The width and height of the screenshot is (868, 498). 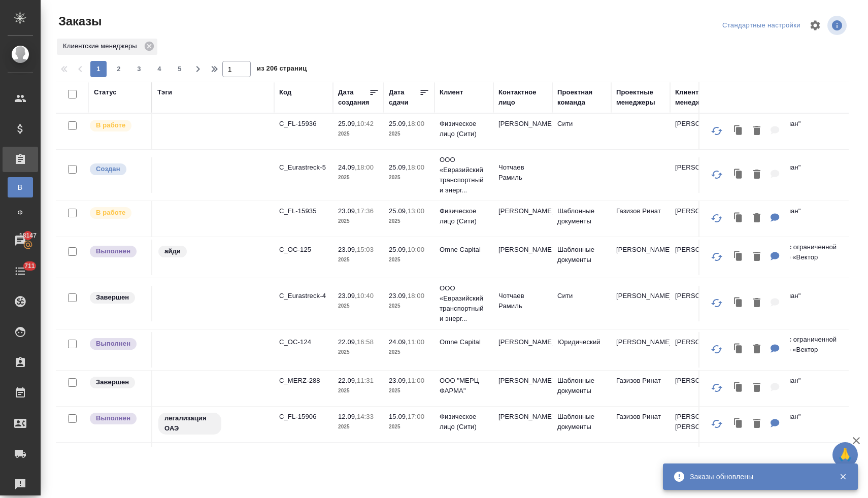 What do you see at coordinates (108, 169) in the screenshot?
I see `p: Создан` at bounding box center [108, 169].